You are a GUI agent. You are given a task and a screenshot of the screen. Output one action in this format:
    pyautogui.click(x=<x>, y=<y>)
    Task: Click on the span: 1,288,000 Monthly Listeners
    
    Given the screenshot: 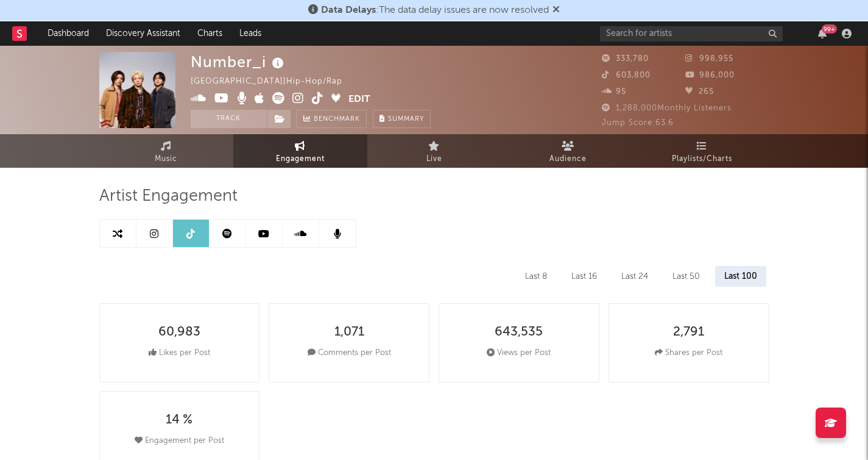 What is the action you would take?
    pyautogui.click(x=667, y=108)
    